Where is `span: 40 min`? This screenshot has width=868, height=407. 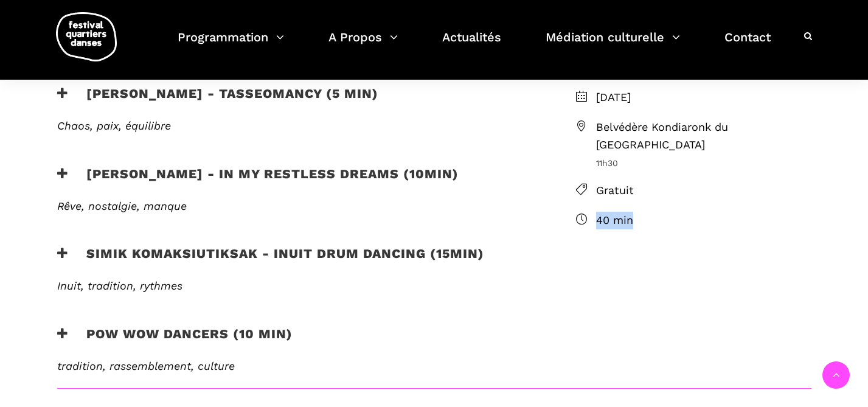 span: 40 min is located at coordinates (704, 221).